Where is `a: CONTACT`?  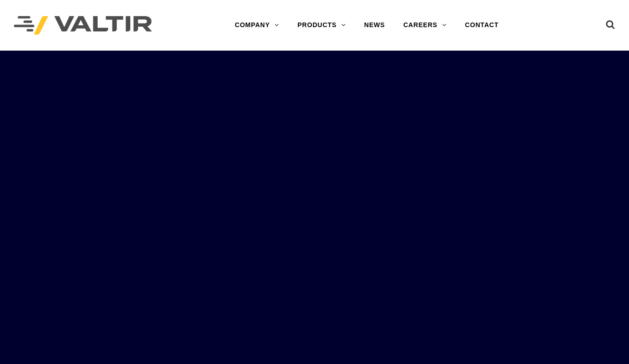 a: CONTACT is located at coordinates (482, 25).